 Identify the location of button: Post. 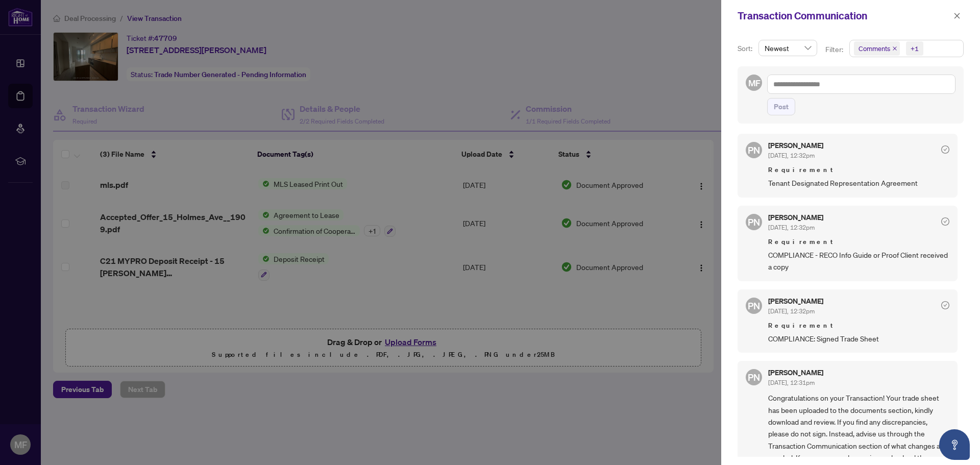
(781, 107).